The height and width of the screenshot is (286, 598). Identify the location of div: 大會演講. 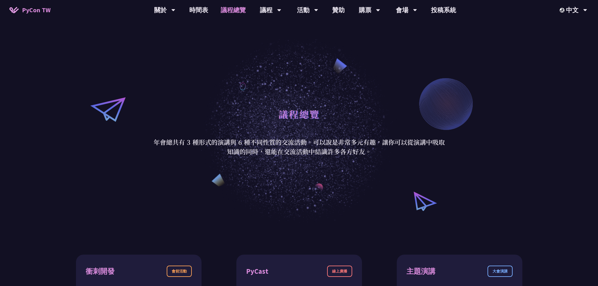
(500, 271).